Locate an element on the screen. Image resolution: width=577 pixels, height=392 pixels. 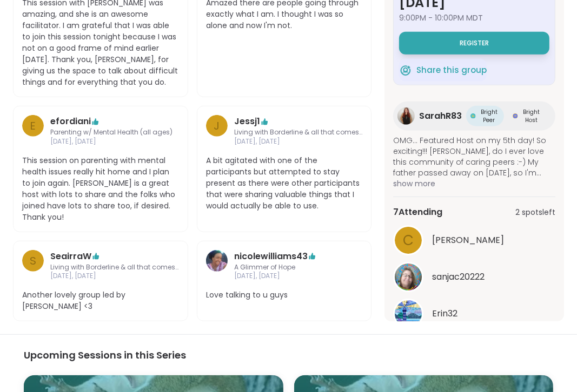
img: sanjac20222 is located at coordinates (408, 277).